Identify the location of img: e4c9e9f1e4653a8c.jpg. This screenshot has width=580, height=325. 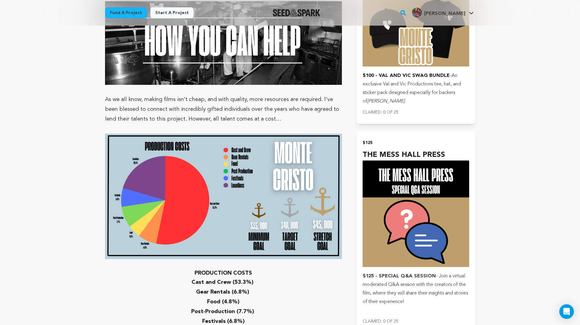
(417, 12).